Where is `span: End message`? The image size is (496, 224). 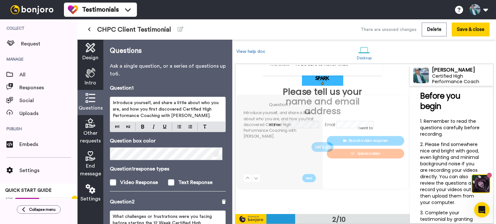 span: End message is located at coordinates (90, 170).